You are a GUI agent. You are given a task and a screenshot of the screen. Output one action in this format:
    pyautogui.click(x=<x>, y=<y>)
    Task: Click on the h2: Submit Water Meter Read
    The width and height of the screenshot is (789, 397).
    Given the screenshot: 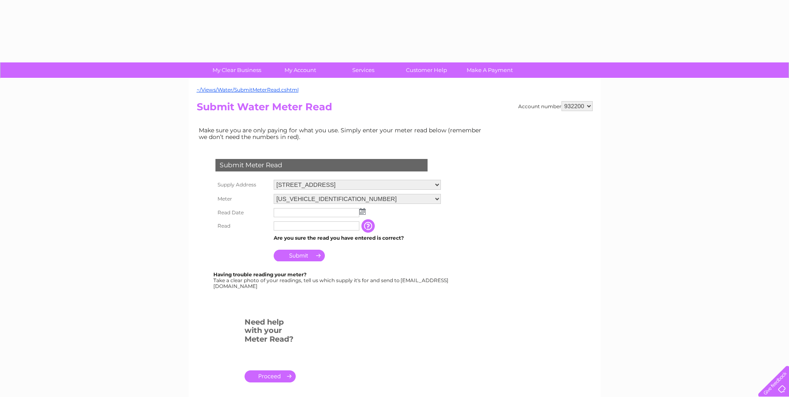 What is the action you would take?
    pyautogui.click(x=395, y=109)
    